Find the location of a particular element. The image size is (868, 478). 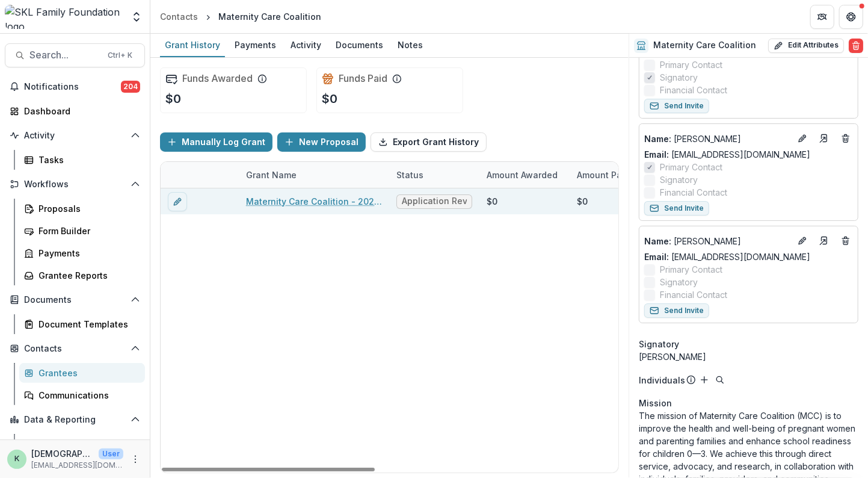

button: Export Grant History is located at coordinates (429, 142).